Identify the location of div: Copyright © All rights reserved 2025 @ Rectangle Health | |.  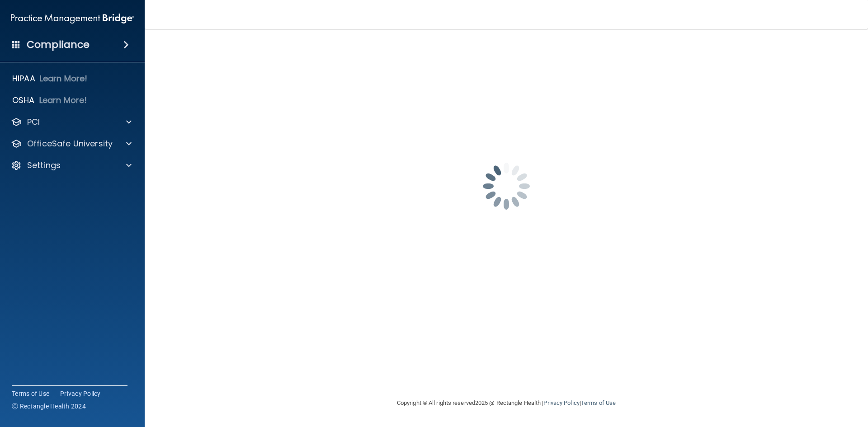
(506, 403).